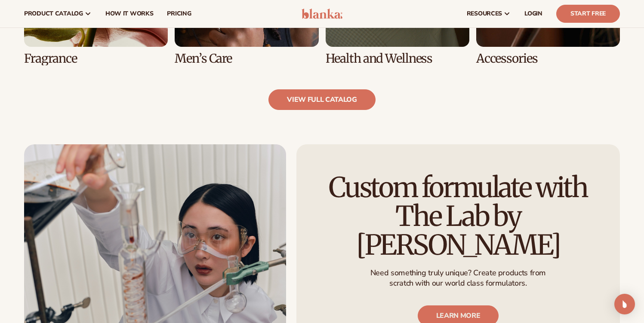 Image resolution: width=644 pixels, height=323 pixels. Describe the element at coordinates (322, 14) in the screenshot. I see `a: logo` at that location.